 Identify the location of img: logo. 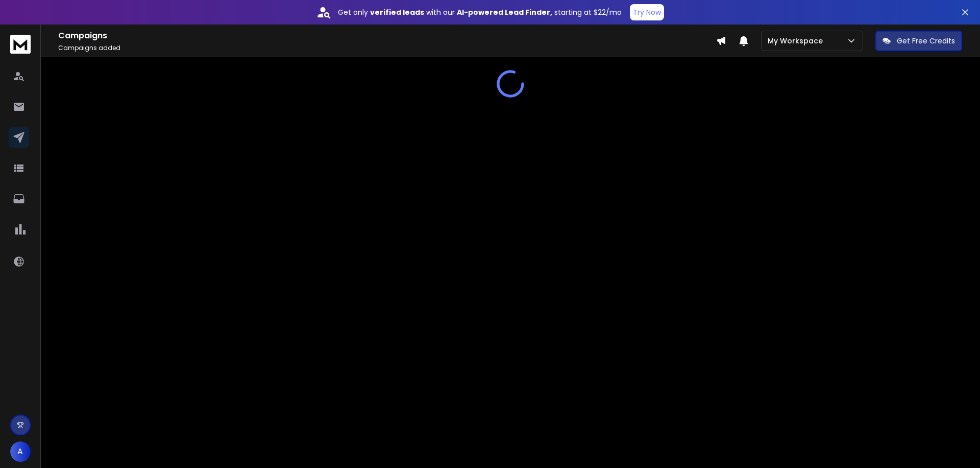
(20, 44).